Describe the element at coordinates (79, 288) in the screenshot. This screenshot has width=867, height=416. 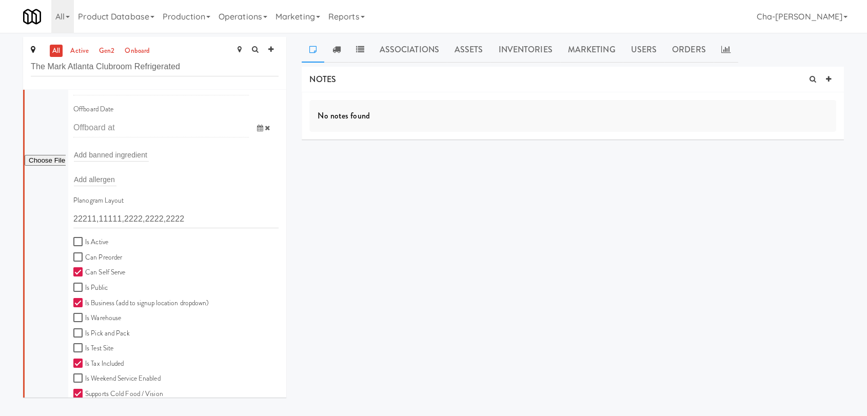
I see `input: Is Public` at that location.